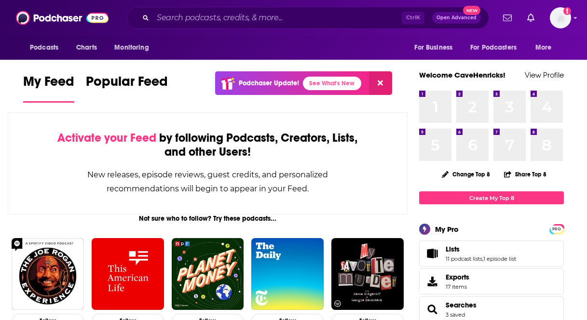 The image size is (587, 320). What do you see at coordinates (86, 48) in the screenshot?
I see `a: Charts` at bounding box center [86, 48].